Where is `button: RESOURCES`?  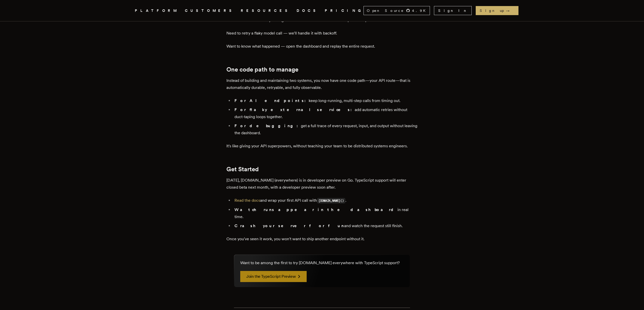
button: RESOURCES is located at coordinates (266, 11).